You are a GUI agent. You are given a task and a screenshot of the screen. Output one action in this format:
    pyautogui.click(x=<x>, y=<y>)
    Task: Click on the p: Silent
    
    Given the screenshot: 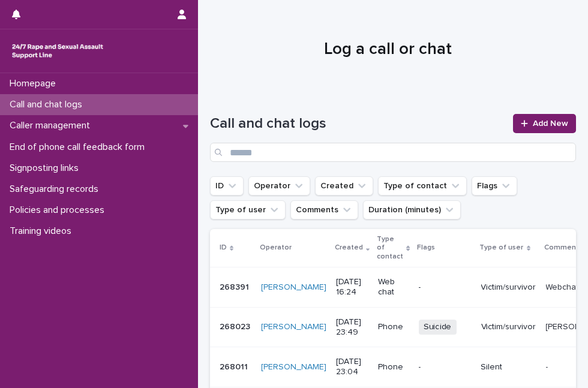 What is the action you would take?
    pyautogui.click(x=509, y=367)
    